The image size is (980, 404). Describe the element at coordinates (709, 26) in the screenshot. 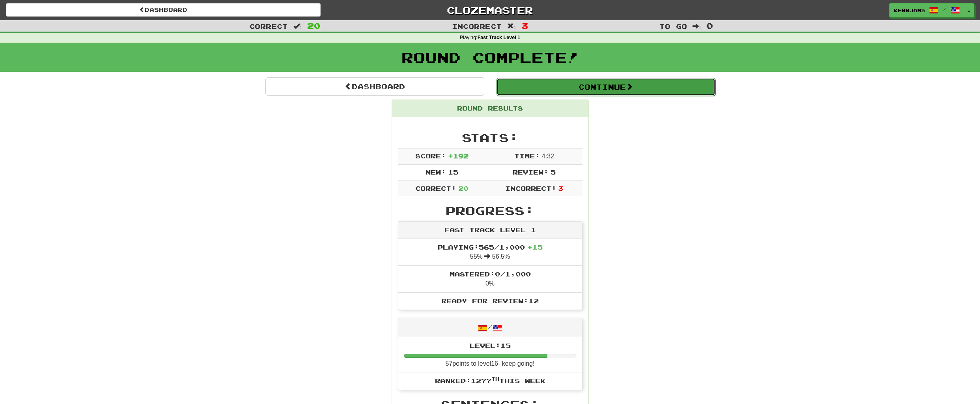

I see `span: 0` at that location.